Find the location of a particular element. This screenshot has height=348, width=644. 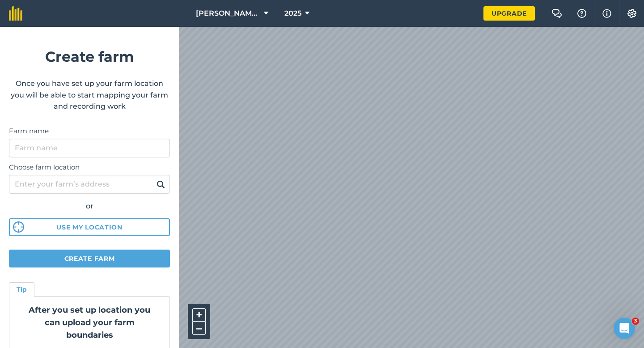

img: fieldmargin Logo is located at coordinates (16, 13).